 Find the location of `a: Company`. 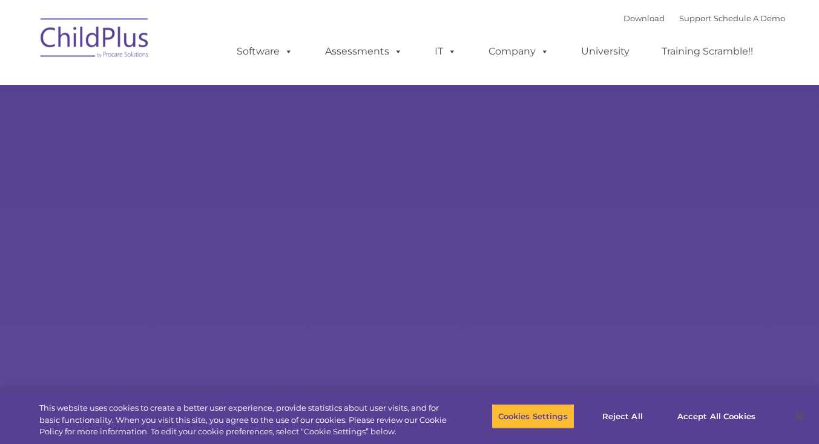

a: Company is located at coordinates (519, 51).